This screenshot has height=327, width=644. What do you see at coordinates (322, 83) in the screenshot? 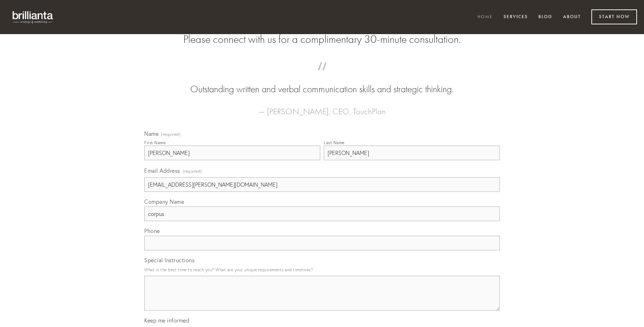
I see `blockquote: Outstanding written and verbal communication skills and strategic thinking.` at bounding box center [322, 83].